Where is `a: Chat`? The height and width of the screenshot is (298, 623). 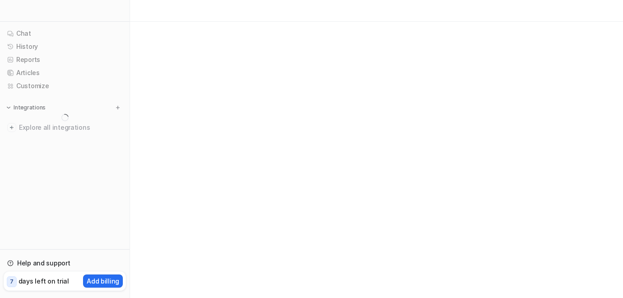 a: Chat is located at coordinates (65, 33).